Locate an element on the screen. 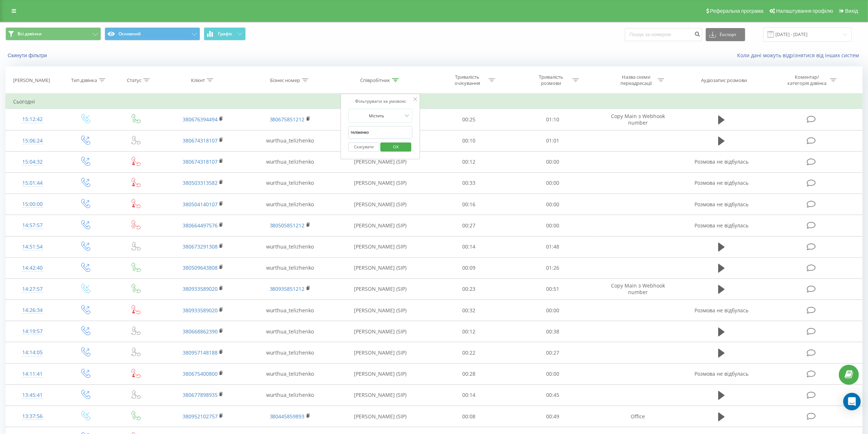  td: 00:23 is located at coordinates (469, 289).